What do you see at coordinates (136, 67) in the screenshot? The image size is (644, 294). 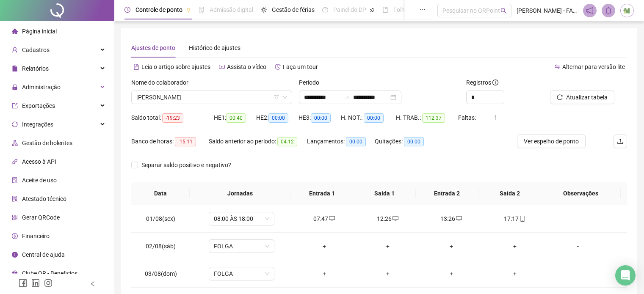 I see `span: file-text` at bounding box center [136, 67].